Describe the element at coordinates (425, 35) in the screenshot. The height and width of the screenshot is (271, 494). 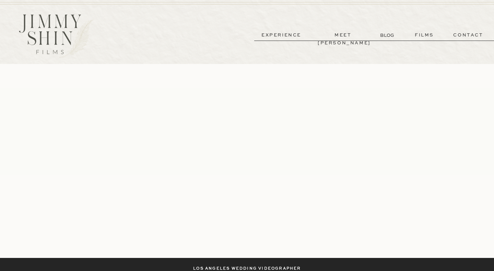
I see `p: films` at that location.